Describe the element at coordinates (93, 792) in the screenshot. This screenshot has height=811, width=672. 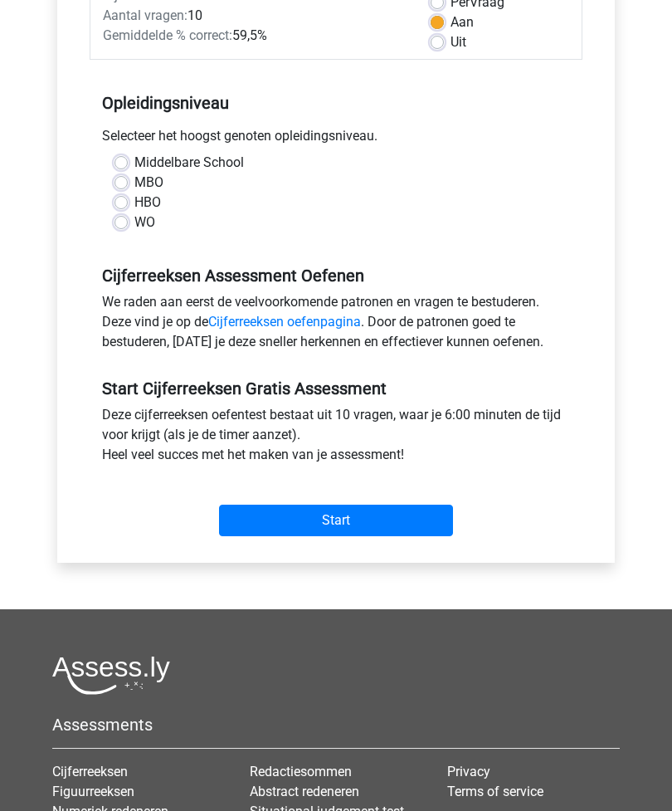
I see `a: Figuurreeksen` at that location.